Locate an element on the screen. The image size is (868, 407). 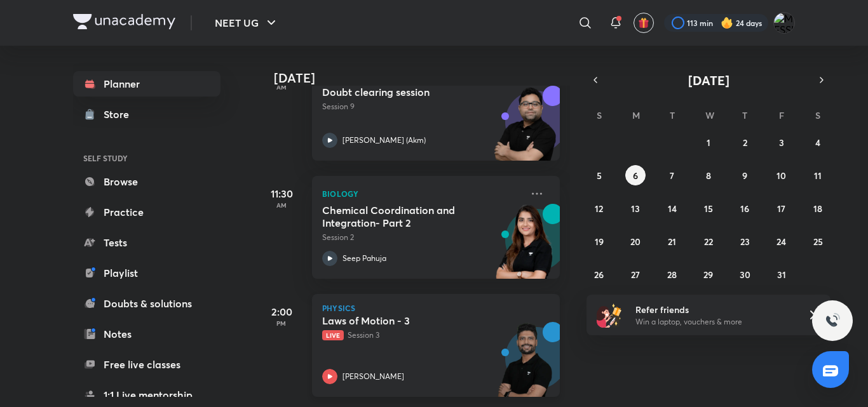
p: Physics is located at coordinates (436, 308).